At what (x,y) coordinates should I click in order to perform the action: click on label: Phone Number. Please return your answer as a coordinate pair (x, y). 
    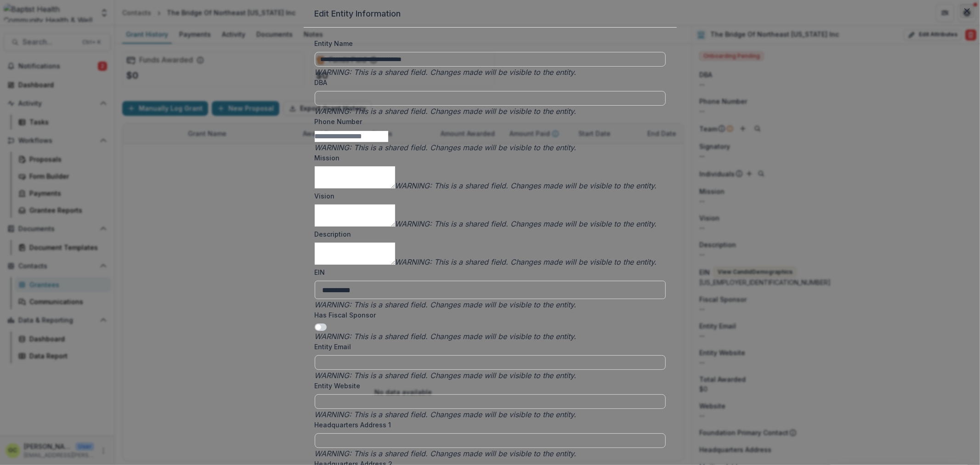
    Looking at the image, I should click on (487, 121).